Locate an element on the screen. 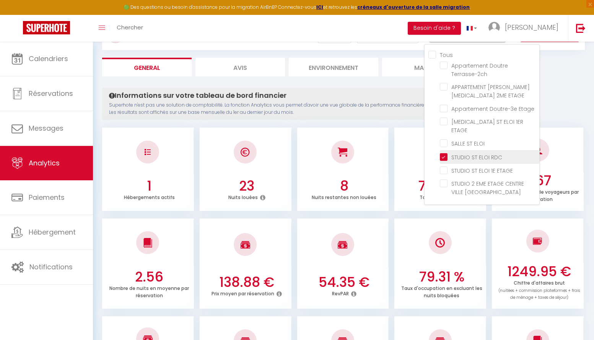 The height and width of the screenshot is (340, 594). p: Prix moyen par réservation is located at coordinates (243, 293).